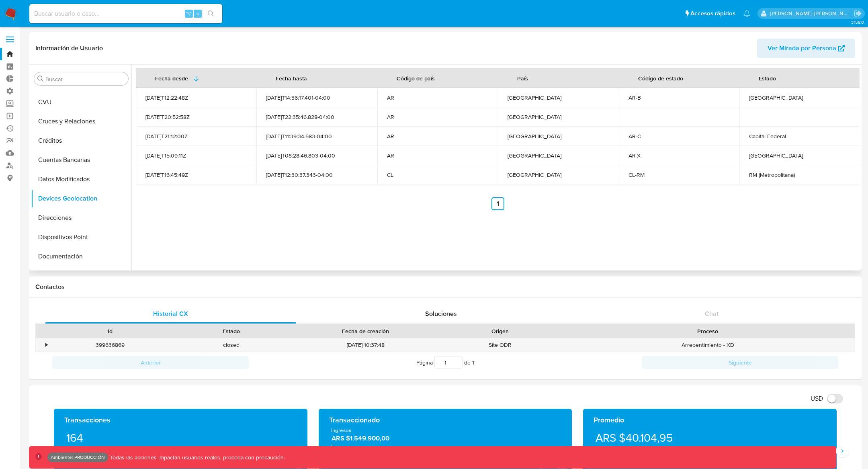  I want to click on div: CL-RM, so click(680, 175).